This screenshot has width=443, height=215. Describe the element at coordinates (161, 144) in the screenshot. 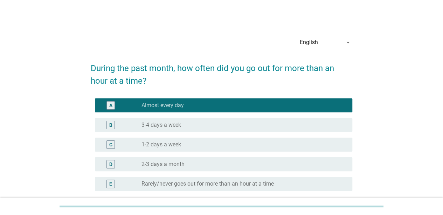

I see `label: 1-2 days a week` at that location.